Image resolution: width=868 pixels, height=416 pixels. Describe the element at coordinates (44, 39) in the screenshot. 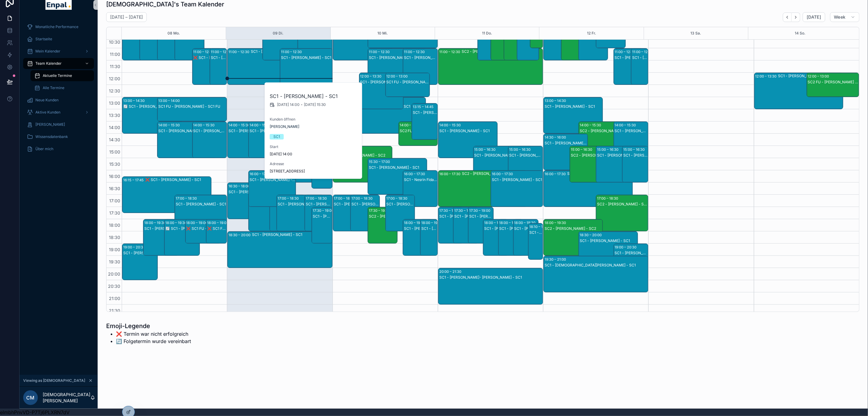

I see `span: Startseite` at that location.